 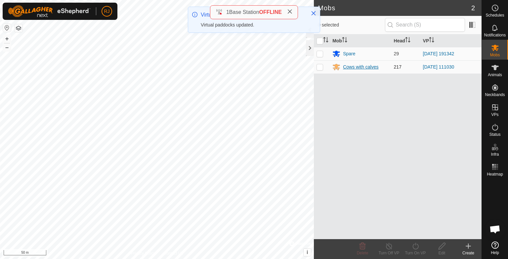 I want to click on span: Delete, so click(x=362, y=253).